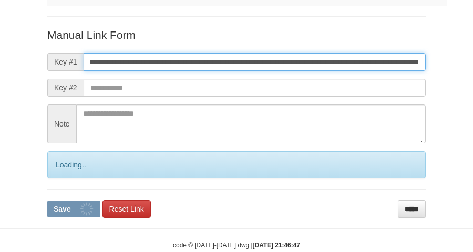  Describe the element at coordinates (74, 209) in the screenshot. I see `button: Save` at that location.